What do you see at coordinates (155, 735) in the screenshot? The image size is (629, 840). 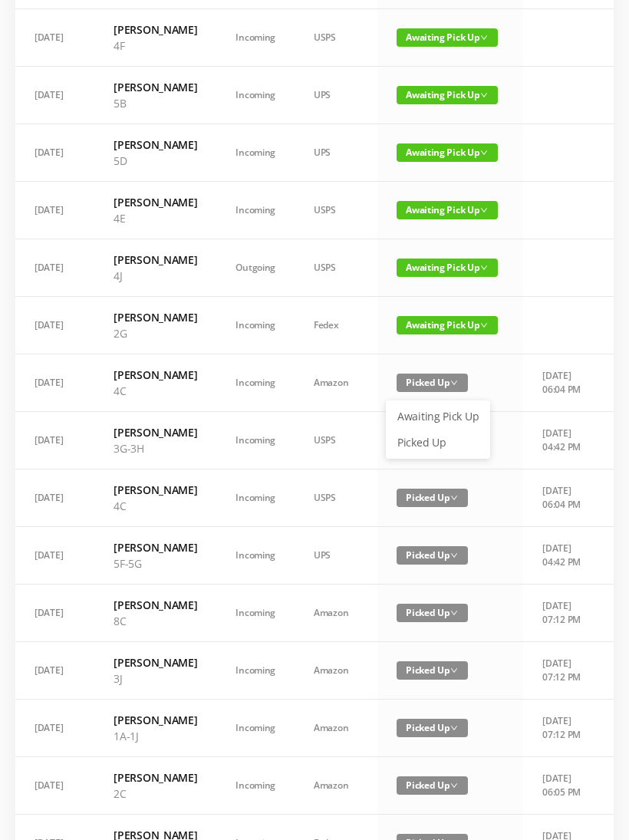 I see `p: 1A-1J` at bounding box center [155, 735].